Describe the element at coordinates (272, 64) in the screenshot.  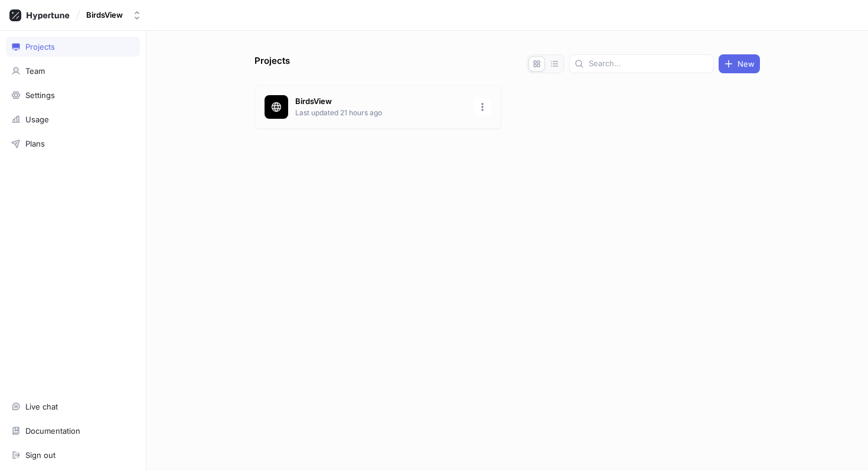
I see `p: Projects` at that location.